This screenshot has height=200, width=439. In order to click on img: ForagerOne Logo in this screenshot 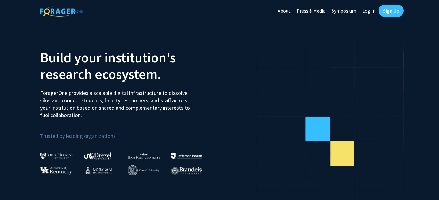, I will do `click(62, 11)`.